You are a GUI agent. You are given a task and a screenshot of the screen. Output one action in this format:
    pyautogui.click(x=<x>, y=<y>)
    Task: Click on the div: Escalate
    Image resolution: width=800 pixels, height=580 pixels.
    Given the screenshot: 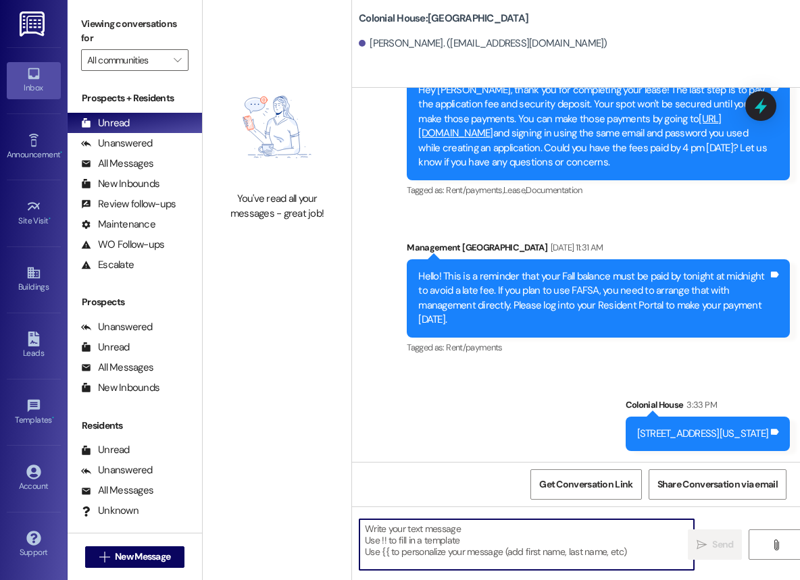 What is the action you would take?
    pyautogui.click(x=107, y=265)
    